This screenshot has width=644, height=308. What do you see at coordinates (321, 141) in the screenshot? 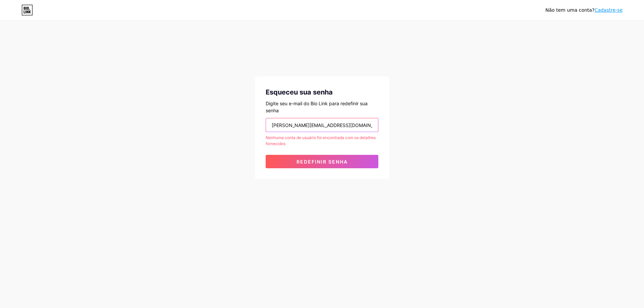
I see `font: Nenhuma conta de usuário foi encontrada com os detalhes fornecidos` at bounding box center [321, 141].